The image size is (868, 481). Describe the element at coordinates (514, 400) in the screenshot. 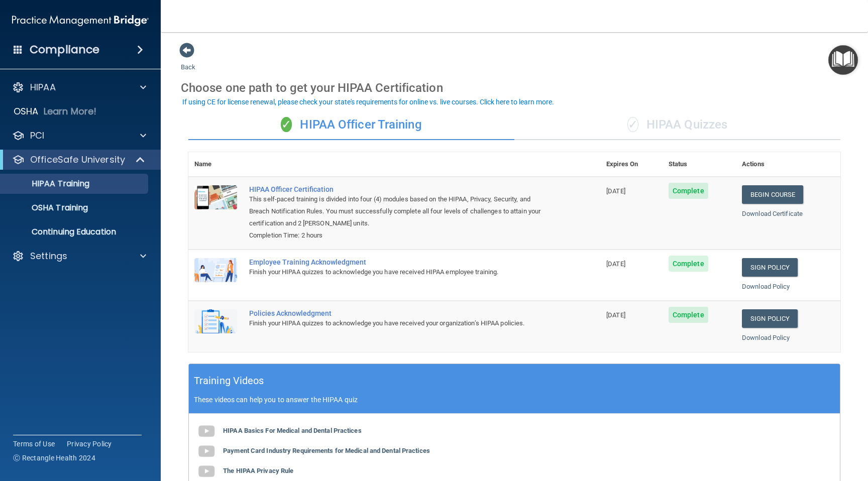

I see `p: These videos can help you to answer the HIPAA quiz` at that location.